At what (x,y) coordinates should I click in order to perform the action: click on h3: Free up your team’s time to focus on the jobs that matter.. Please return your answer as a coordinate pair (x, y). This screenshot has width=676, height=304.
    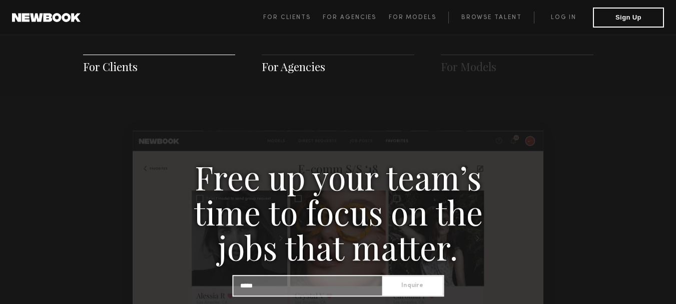
    Looking at the image, I should click on (338, 212).